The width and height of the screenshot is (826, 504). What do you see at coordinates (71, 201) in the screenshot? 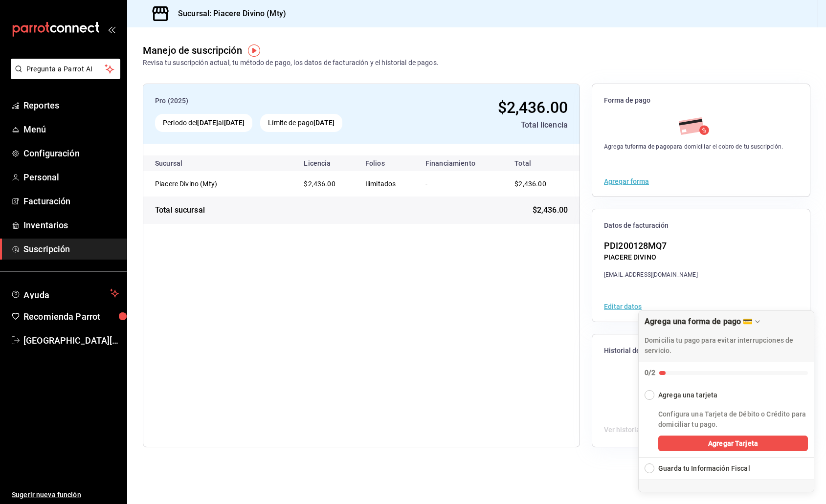
I see `span: Facturación` at bounding box center [71, 201].